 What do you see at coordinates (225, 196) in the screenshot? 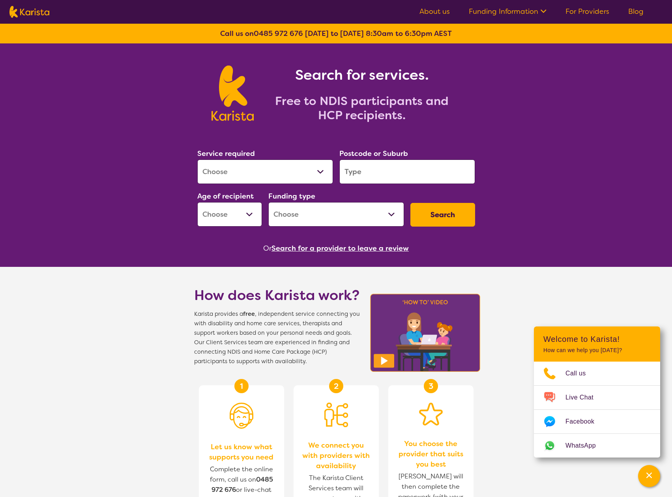
I see `label: Age of recipient` at bounding box center [225, 196].